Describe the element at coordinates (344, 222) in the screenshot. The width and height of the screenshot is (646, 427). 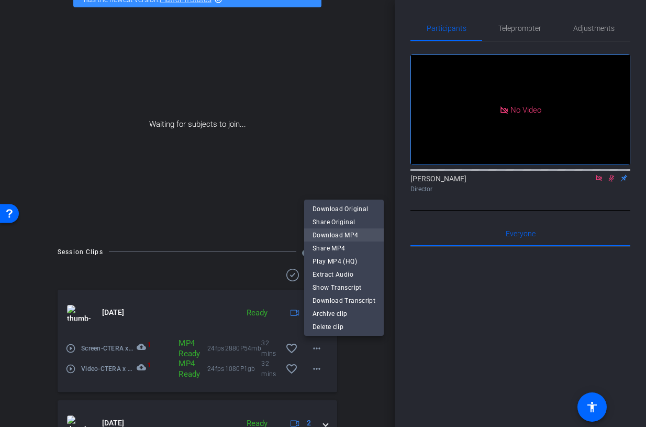
I see `span: Share Original` at that location.